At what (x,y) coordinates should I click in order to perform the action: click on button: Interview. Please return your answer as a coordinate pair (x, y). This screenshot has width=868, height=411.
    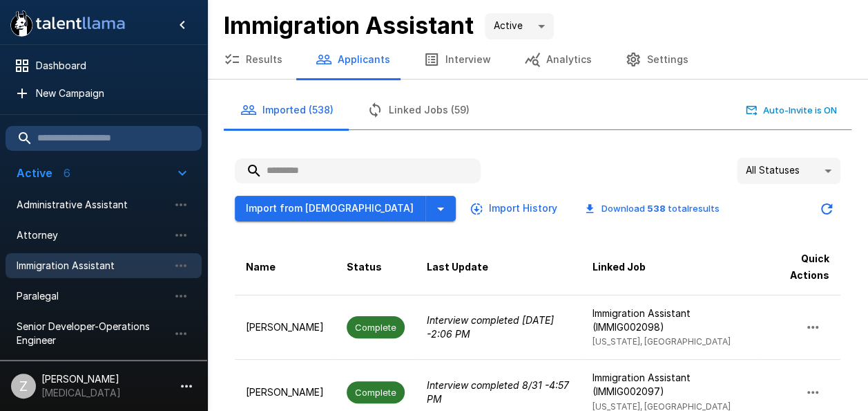
    Looking at the image, I should click on (457, 60).